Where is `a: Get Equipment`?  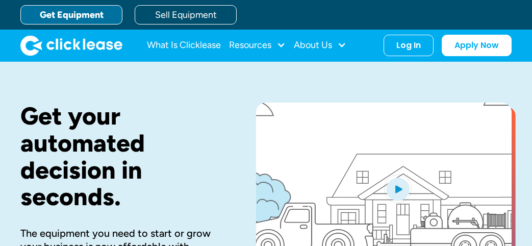 a: Get Equipment is located at coordinates (71, 15).